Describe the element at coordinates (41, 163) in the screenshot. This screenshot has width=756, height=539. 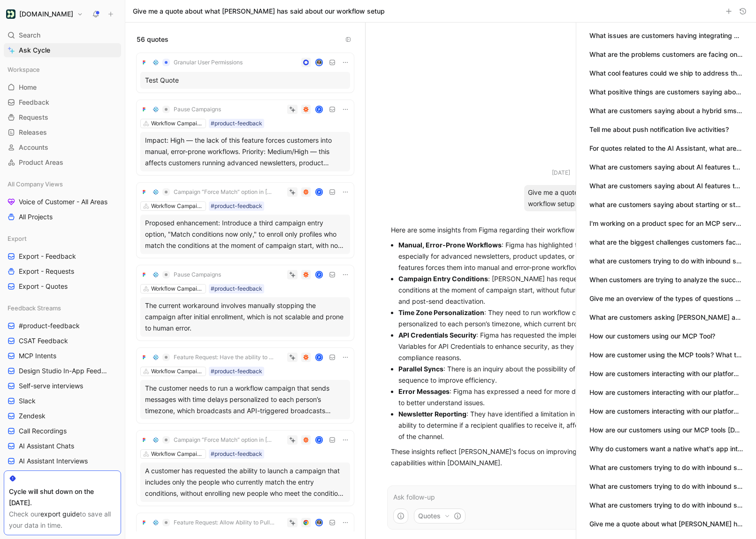
I see `span: Product Areas` at that location.